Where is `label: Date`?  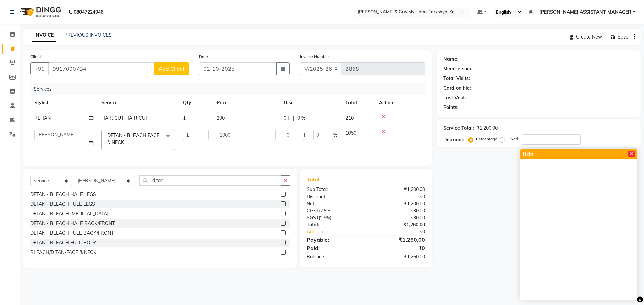 label: Date is located at coordinates (204, 57).